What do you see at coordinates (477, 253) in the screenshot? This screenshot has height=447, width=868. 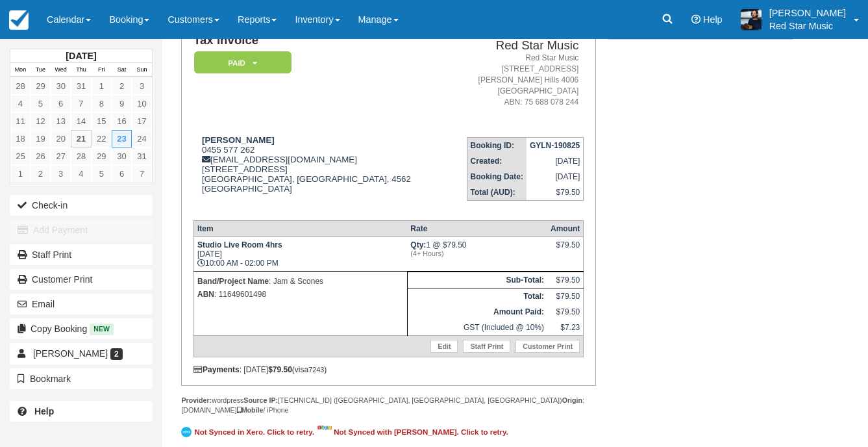 I see `em: (4+ Hours)` at bounding box center [477, 253].